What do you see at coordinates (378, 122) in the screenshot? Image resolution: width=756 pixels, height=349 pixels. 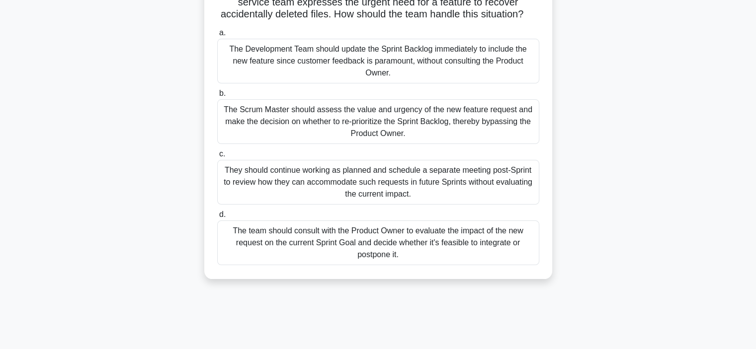 I see `div: The Scrum Master should assess the value and urgency of the new feature request and make the deci...` at bounding box center [378, 122].